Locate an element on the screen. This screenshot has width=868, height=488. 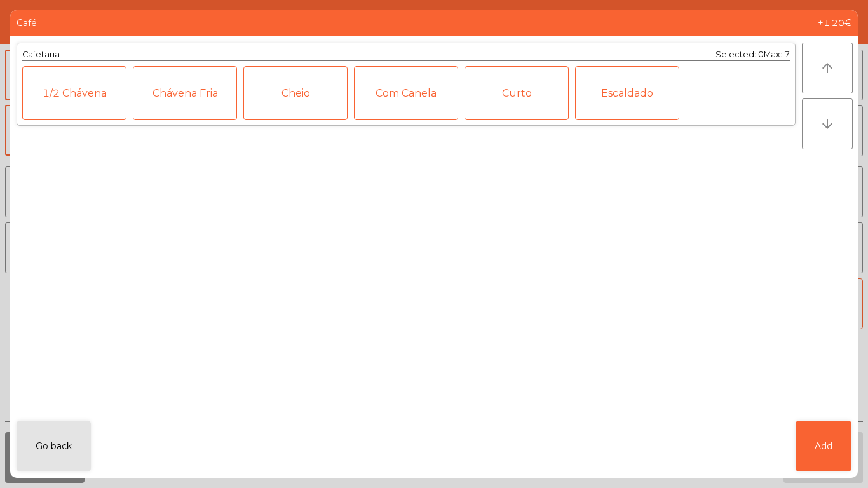
span: Add is located at coordinates (824, 446).